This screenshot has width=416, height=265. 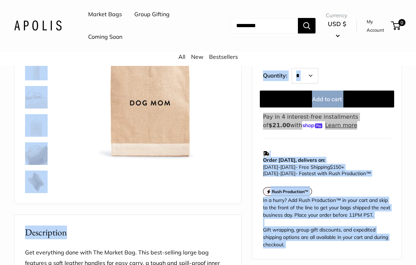 I want to click on a: 0, so click(x=395, y=26).